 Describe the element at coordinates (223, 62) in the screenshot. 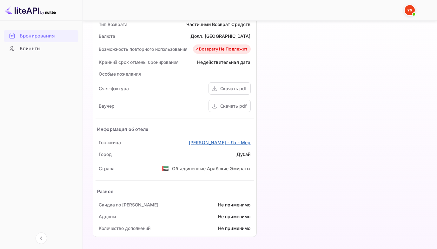

I see `ya-tr-span: Недействительная дата` at that location.